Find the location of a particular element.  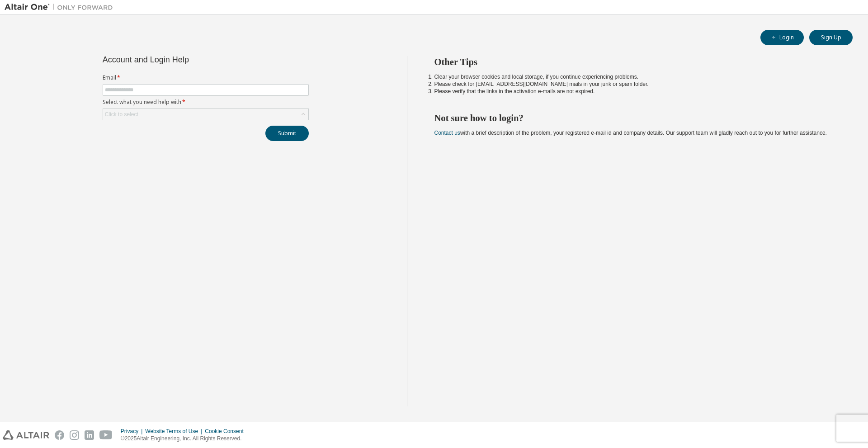

h2: Not sure how to login? is located at coordinates (636, 118).